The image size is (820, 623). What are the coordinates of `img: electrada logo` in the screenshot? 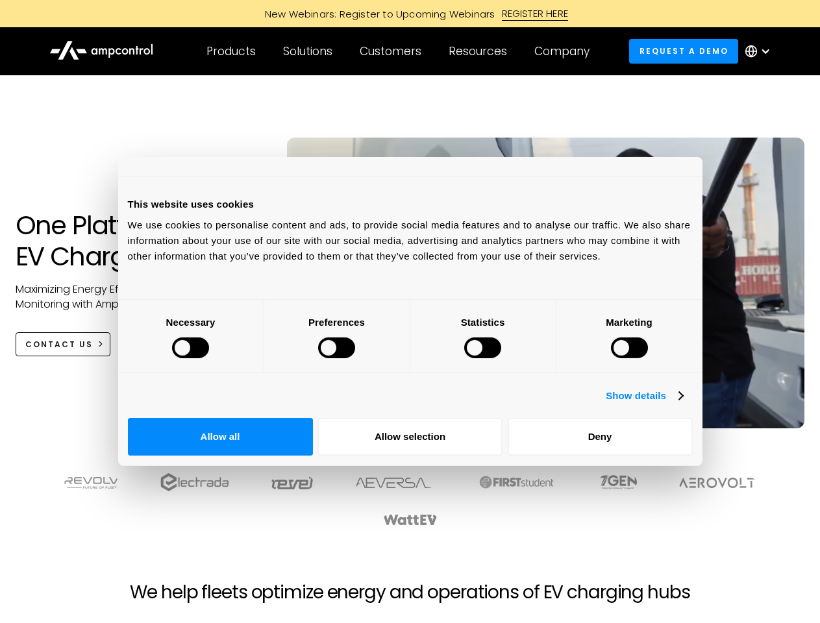 It's located at (194, 482).